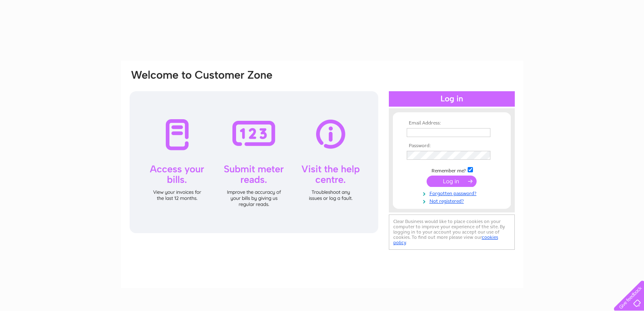 The width and height of the screenshot is (644, 311). I want to click on a: Forgotten password?, so click(452, 193).